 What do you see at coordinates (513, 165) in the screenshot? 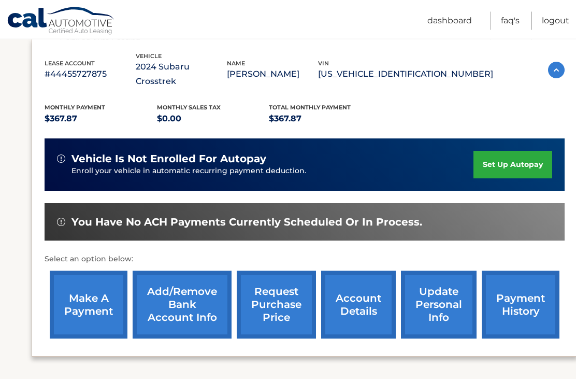
I see `a: set up autopay` at bounding box center [513, 165].